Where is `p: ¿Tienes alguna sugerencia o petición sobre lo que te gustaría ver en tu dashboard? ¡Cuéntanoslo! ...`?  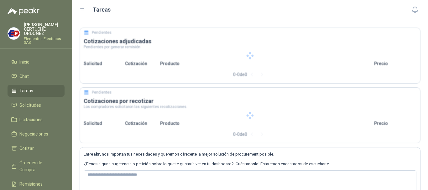
p: ¿Tienes alguna sugerencia o petición sobre lo que te gustaría ver en tu dashboard? ¡Cuéntanoslo! ... is located at coordinates (250, 164).